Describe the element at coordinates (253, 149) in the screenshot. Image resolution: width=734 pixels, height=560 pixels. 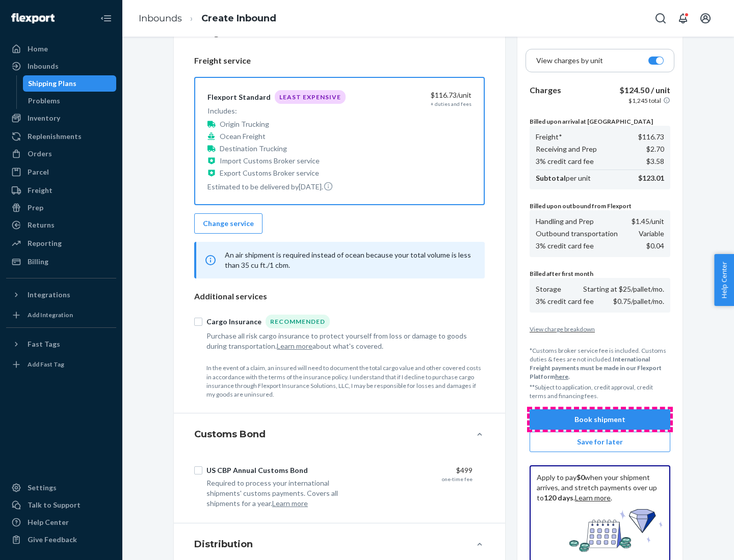
I see `p: Destination Trucking` at that location.